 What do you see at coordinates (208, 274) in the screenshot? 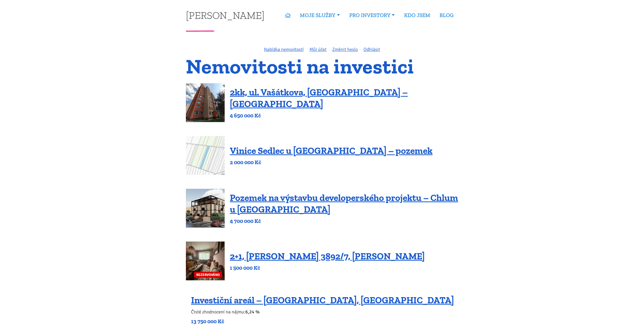
I see `span: REZERVOVÁNO` at bounding box center [208, 274].